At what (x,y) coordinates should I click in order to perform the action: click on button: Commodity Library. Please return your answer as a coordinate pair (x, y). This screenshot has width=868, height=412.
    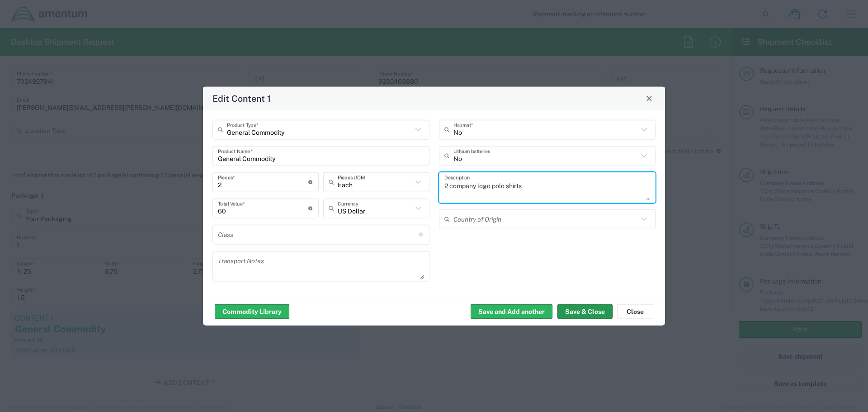
    Looking at the image, I should click on (252, 311).